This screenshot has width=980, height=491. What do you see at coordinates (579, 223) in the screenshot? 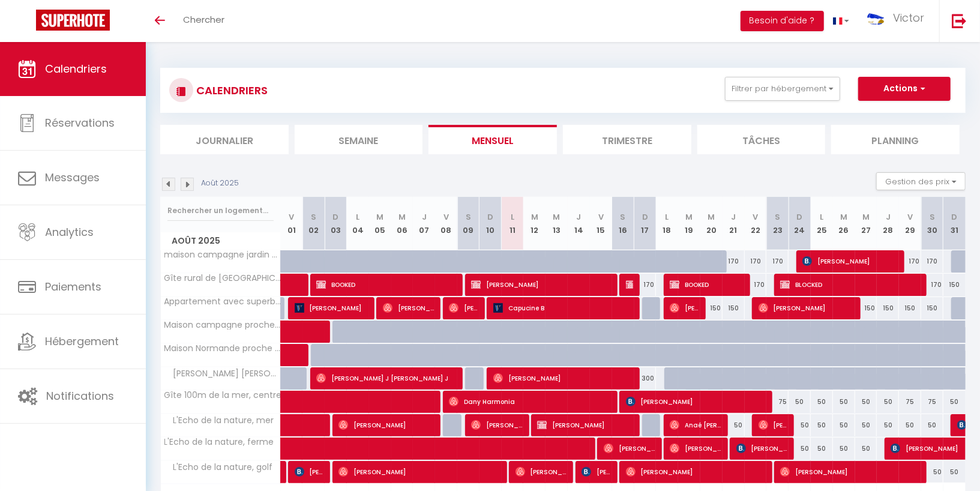
I see `th: 14` at bounding box center [579, 223].